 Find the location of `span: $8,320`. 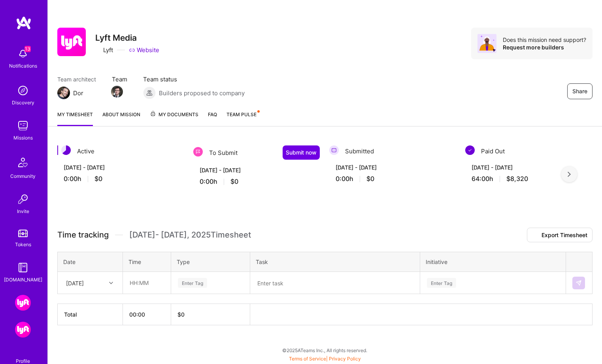

span: $8,320 is located at coordinates (517, 179).